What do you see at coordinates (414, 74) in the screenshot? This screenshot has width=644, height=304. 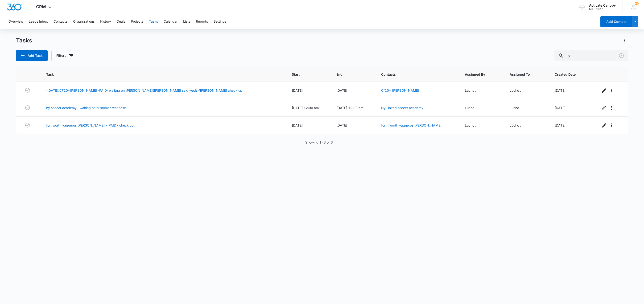 I see `span: Contacts` at bounding box center [414, 74].